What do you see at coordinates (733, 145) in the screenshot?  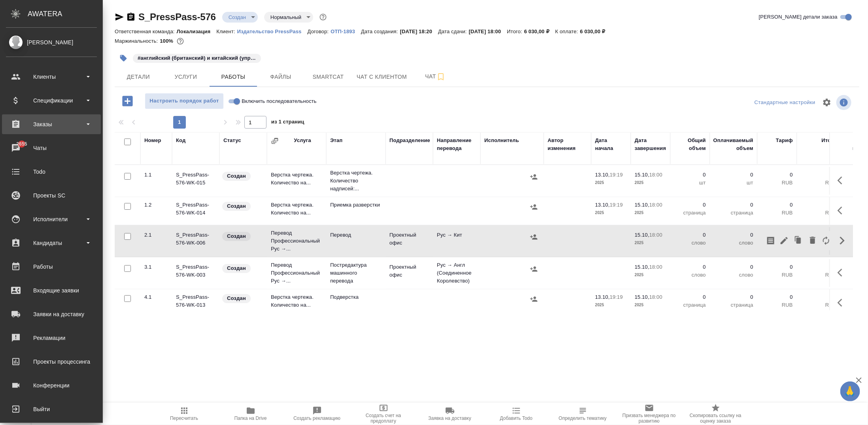 I see `div: Оплачиваемый объем` at bounding box center [733, 145].